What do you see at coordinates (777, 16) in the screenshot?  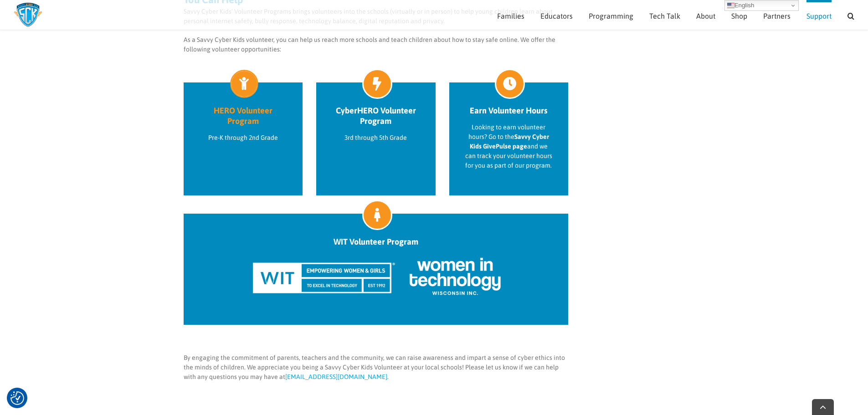 I see `span: Partners` at bounding box center [777, 16].